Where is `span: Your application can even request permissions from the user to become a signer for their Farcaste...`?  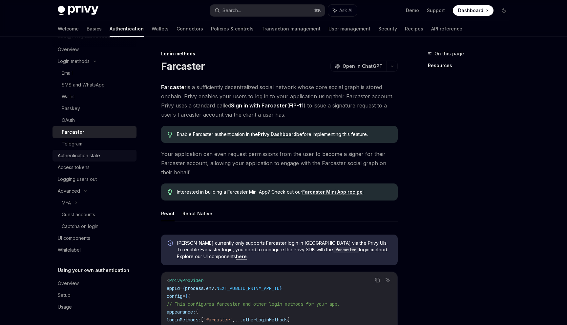
span: Your application can even request permissions from the user to become a signer for their Farcaste... is located at coordinates (279, 163).